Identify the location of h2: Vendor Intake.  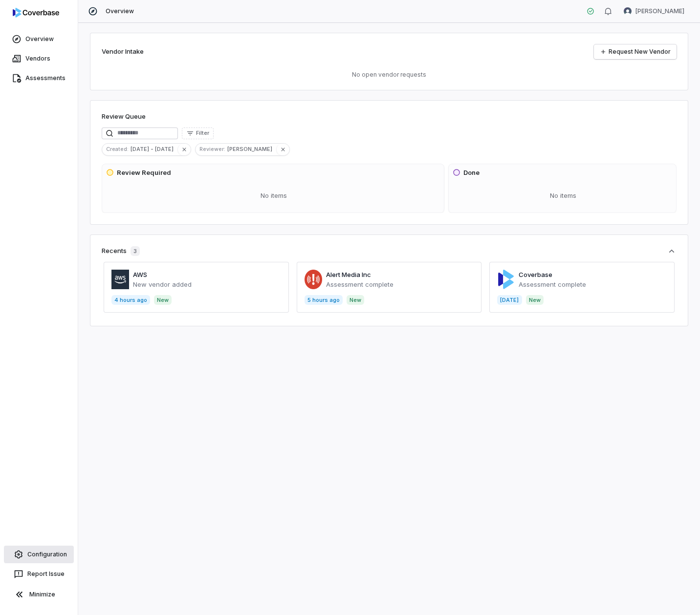
(123, 52).